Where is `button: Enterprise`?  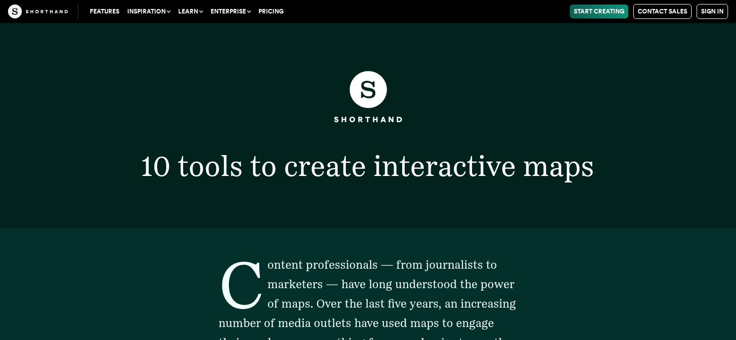 button: Enterprise is located at coordinates (231, 11).